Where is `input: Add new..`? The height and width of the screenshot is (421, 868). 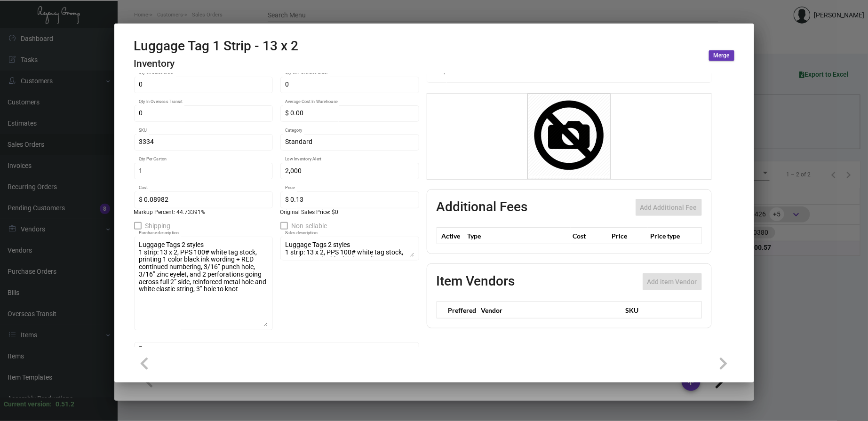 input: Add new.. is located at coordinates (569, 74).